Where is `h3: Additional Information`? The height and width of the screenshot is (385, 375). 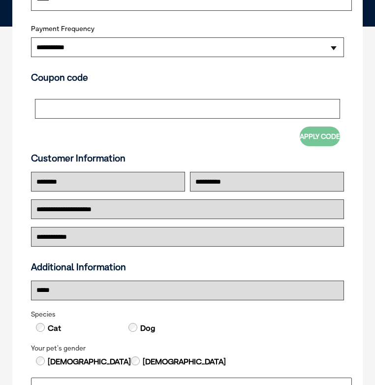
h3: Additional Information is located at coordinates (187, 267).